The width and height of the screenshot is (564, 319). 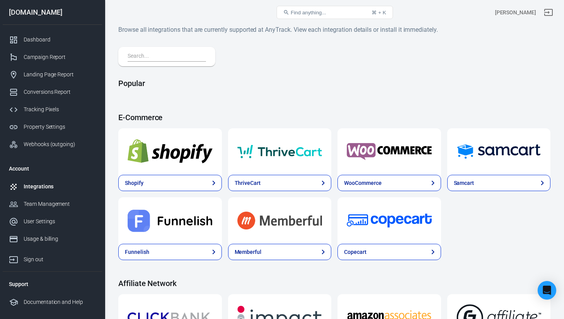 I want to click on a: Property Settings, so click(x=52, y=127).